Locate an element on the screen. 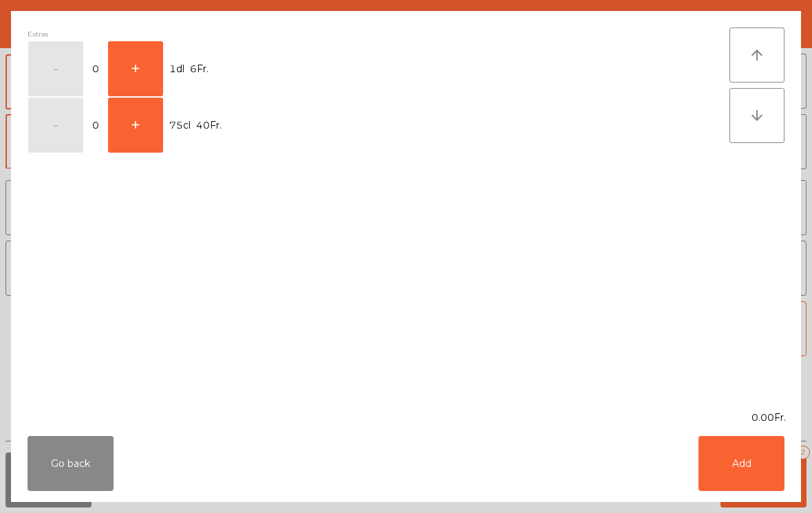 This screenshot has height=513, width=812. button: arrow_downward is located at coordinates (757, 115).